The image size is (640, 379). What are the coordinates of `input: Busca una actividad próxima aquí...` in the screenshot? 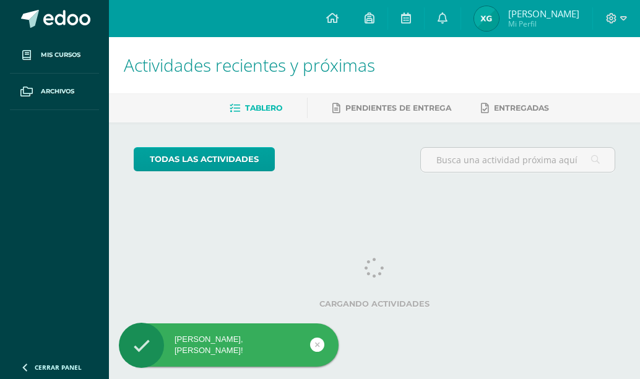 It's located at (517, 160).